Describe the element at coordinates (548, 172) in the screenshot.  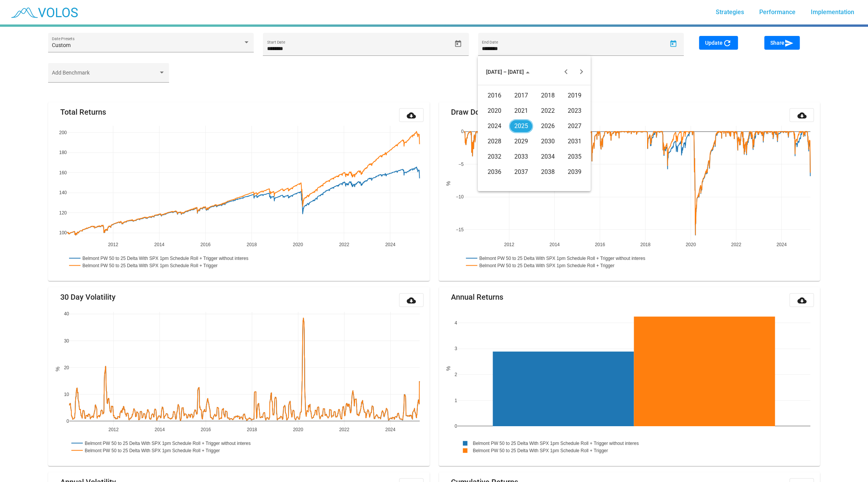
I see `td: 2038` at that location.